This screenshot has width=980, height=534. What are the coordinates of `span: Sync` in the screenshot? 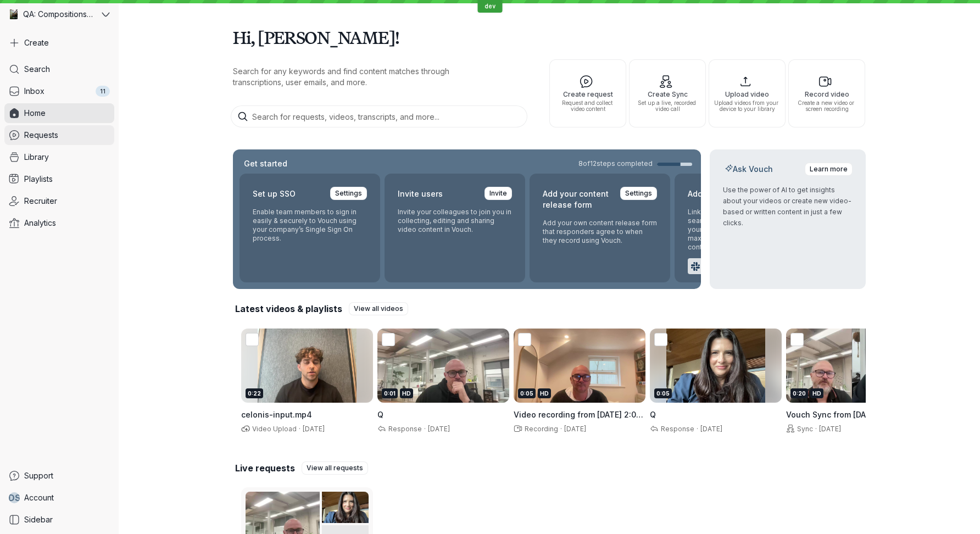 It's located at (804, 429).